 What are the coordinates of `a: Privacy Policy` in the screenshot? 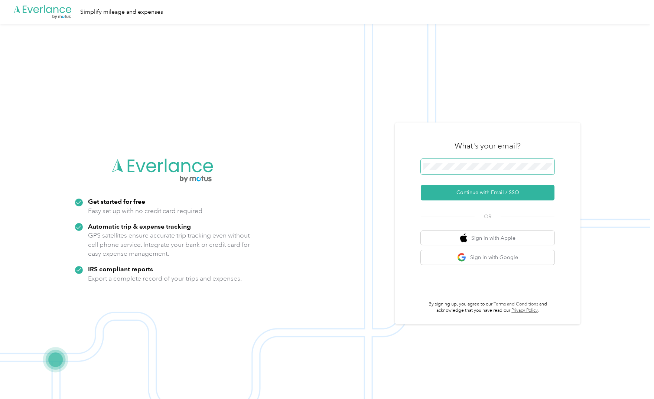 It's located at (524, 310).